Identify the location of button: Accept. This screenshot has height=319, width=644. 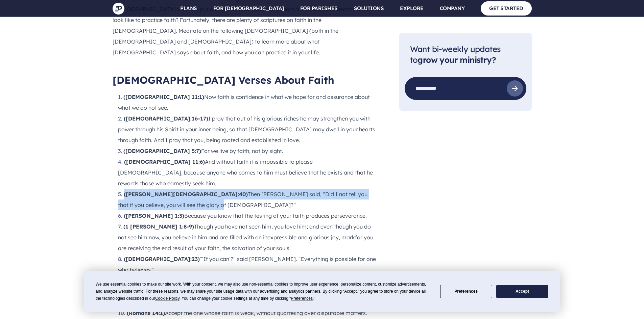
(522, 291).